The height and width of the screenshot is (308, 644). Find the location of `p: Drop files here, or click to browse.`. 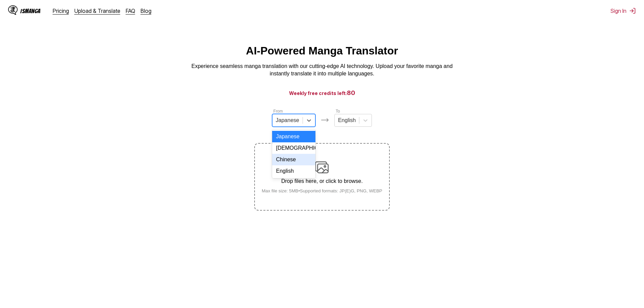

p: Drop files here, or click to browse. is located at coordinates (322, 181).